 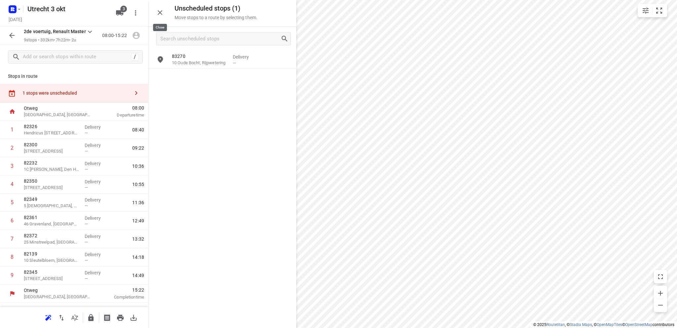 What do you see at coordinates (138, 166) in the screenshot?
I see `span: 10:36` at bounding box center [138, 166].